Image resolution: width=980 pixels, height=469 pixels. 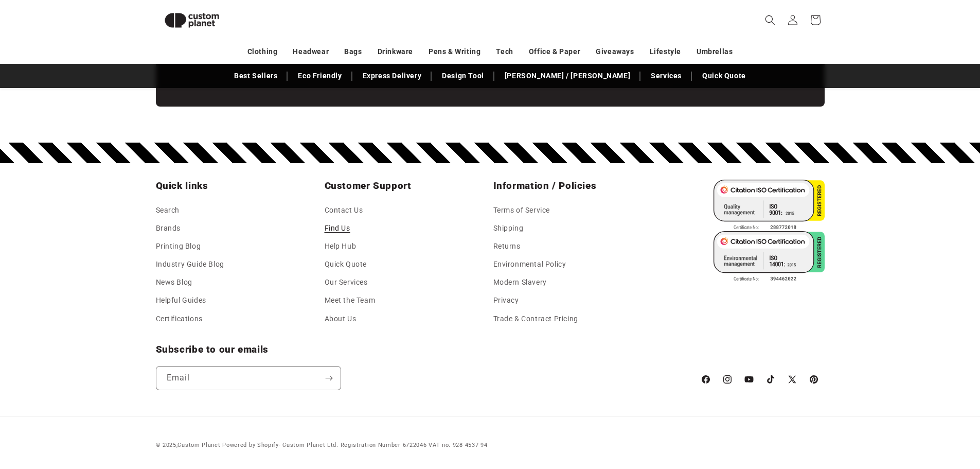 I want to click on a: Design Tool, so click(x=463, y=76).